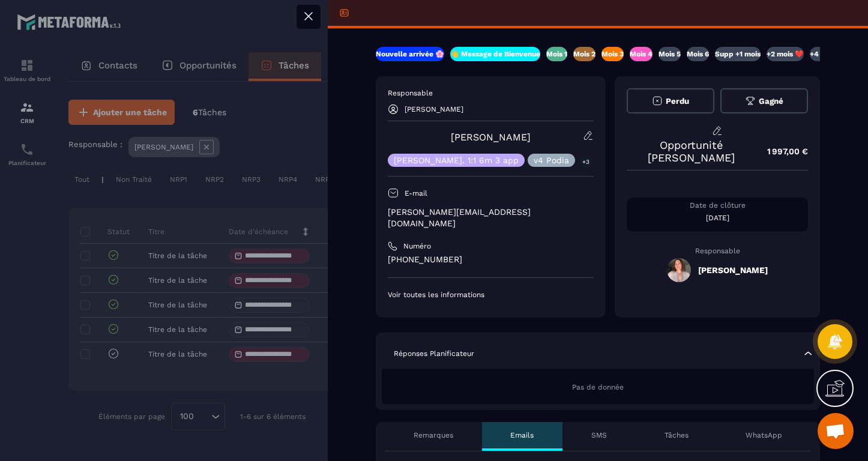  I want to click on p: Réponses Planificateur, so click(434, 353).